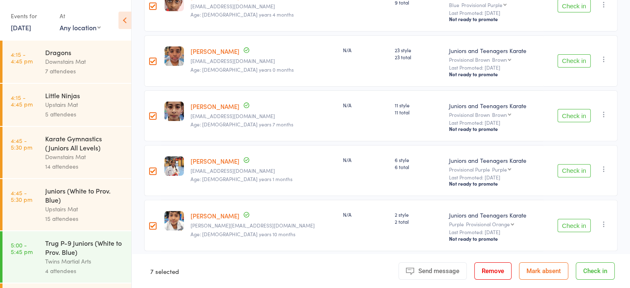  What do you see at coordinates (174, 111) in the screenshot?
I see `img: image1627548876.png` at bounding box center [174, 111].